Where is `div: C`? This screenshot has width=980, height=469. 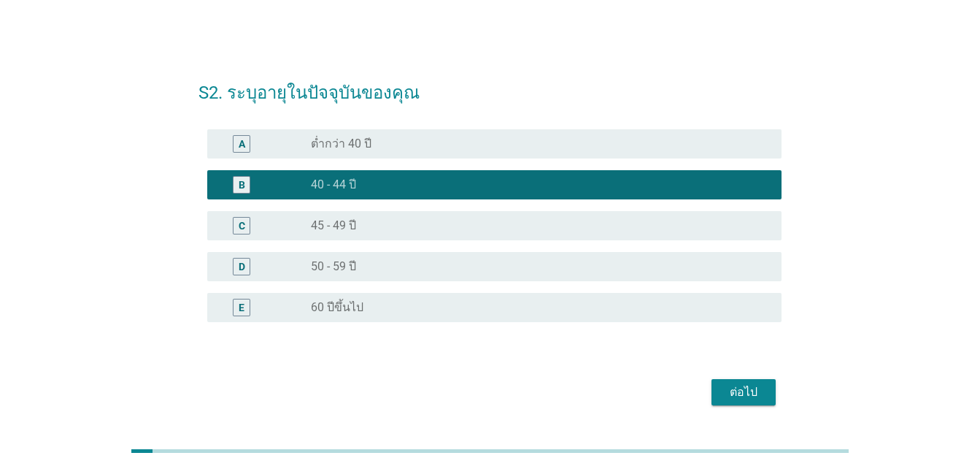
div: C is located at coordinates (242, 225).